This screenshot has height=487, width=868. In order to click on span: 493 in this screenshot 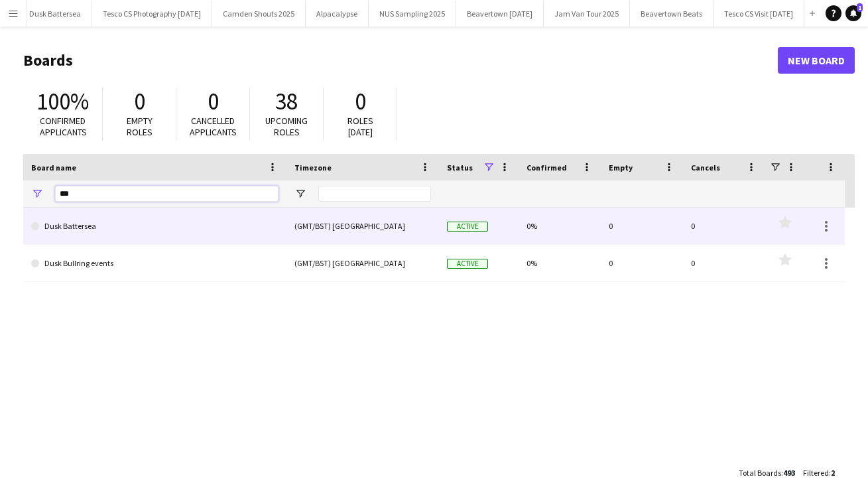, I will do `click(789, 472)`.